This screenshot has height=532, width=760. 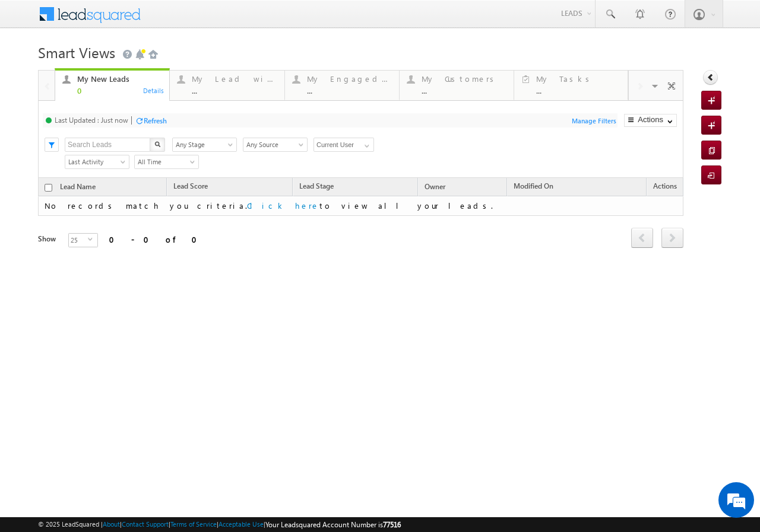 What do you see at coordinates (594, 120) in the screenshot?
I see `a: Manage Filters` at bounding box center [594, 120].